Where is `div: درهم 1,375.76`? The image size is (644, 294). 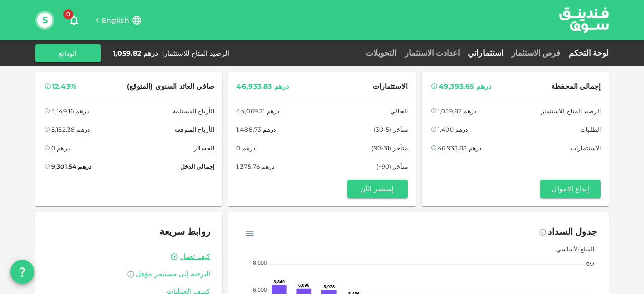 div: درهم 1,375.76 is located at coordinates (255, 167).